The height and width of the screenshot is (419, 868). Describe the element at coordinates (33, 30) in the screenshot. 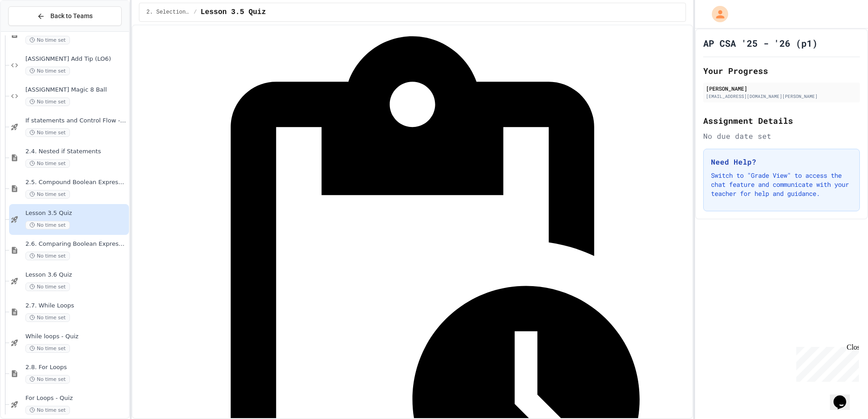

I see `div: Chat with us now!Close` at that location.